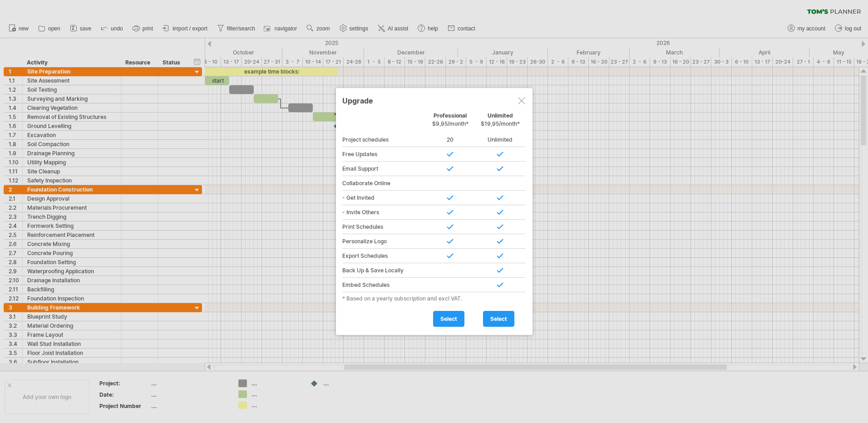  Describe the element at coordinates (384, 198) in the screenshot. I see `div: - Get Invited` at that location.